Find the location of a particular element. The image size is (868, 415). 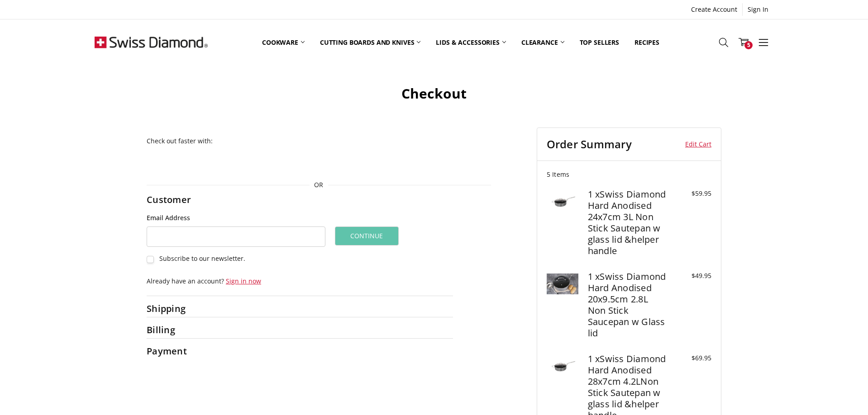

h1: Checkout is located at coordinates (434, 93).